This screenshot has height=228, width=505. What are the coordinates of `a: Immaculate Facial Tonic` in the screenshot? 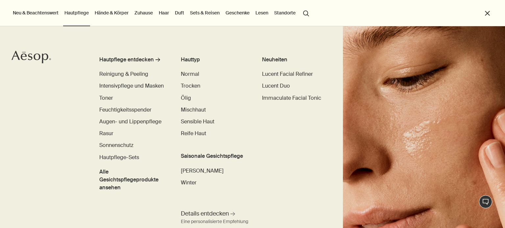 It's located at (291, 98).